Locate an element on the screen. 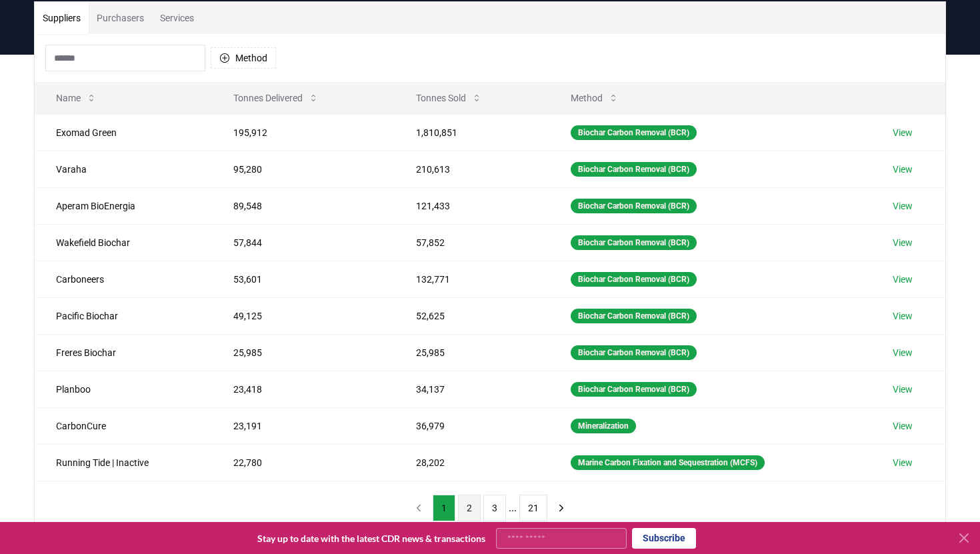 The width and height of the screenshot is (980, 554). button: Name is located at coordinates (76, 98).